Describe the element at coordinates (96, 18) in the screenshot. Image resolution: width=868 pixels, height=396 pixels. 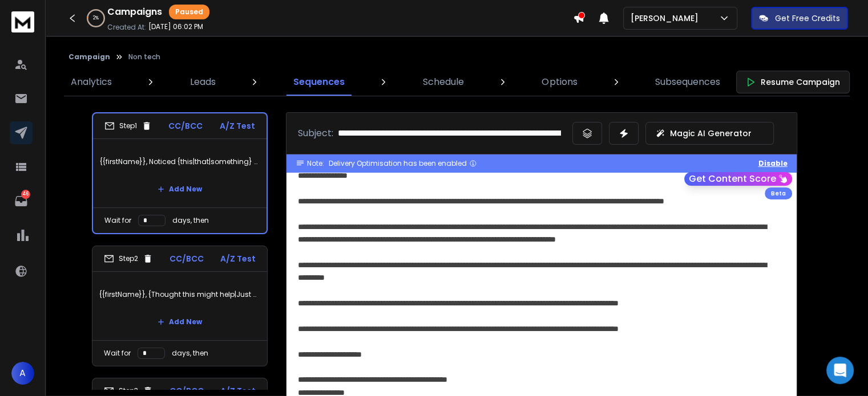
I see `p: 2 %` at that location.